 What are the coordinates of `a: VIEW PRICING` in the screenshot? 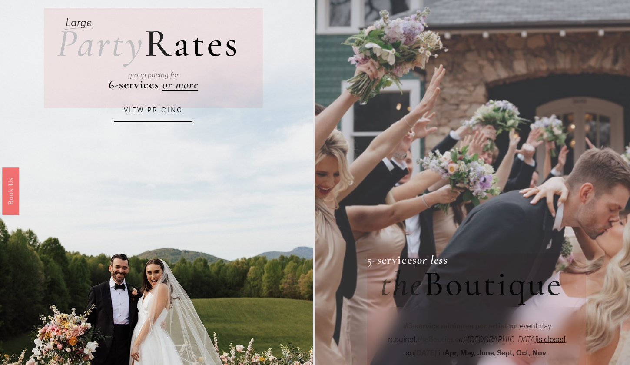 It's located at (153, 110).